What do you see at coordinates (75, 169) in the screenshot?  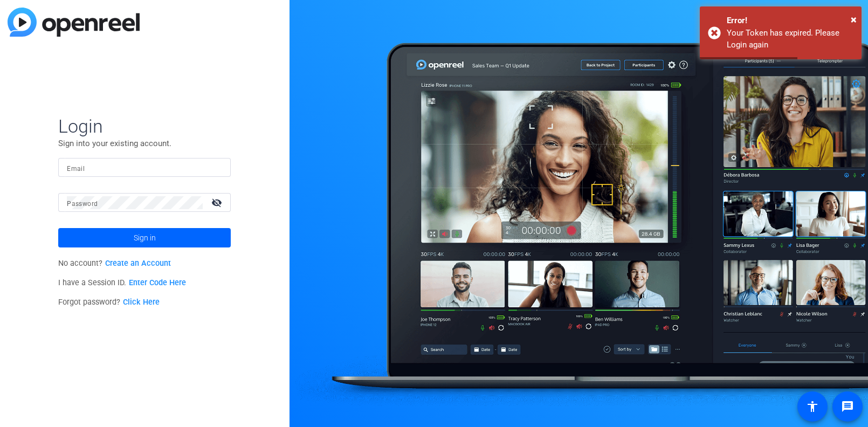 I see `mat-label: Email` at bounding box center [75, 169].